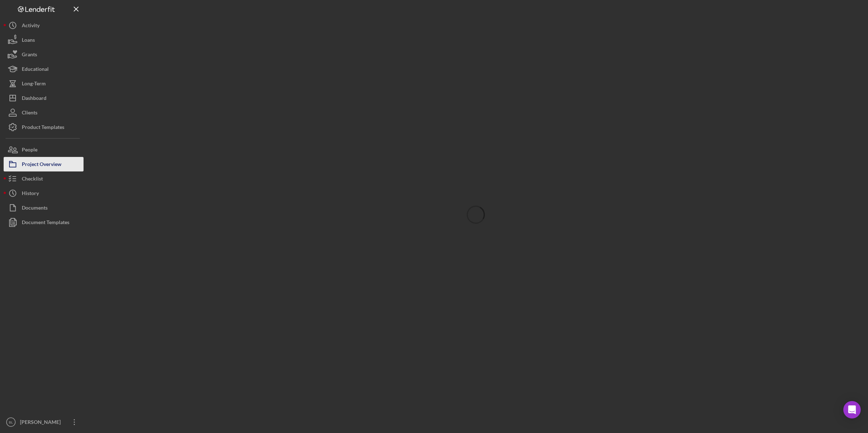 The image size is (868, 433). I want to click on button: Document Templates, so click(43, 222).